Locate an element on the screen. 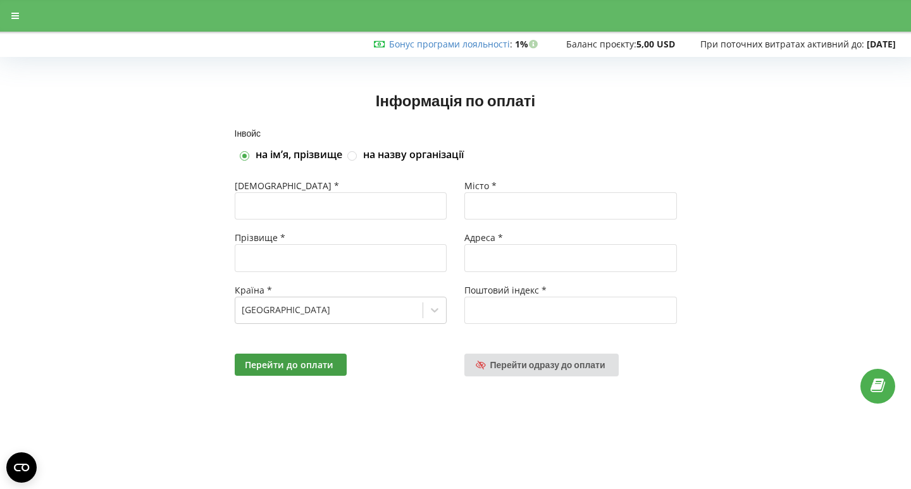 The width and height of the screenshot is (911, 489). strong: 5,00 USD is located at coordinates (656, 44).